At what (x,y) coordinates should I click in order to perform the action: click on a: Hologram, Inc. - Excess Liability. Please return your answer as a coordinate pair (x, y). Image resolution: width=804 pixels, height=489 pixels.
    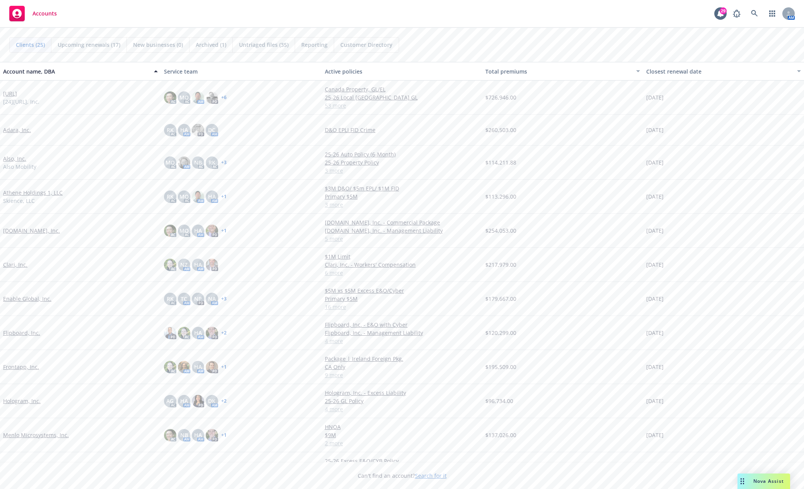
    Looking at the image, I should click on (402, 392).